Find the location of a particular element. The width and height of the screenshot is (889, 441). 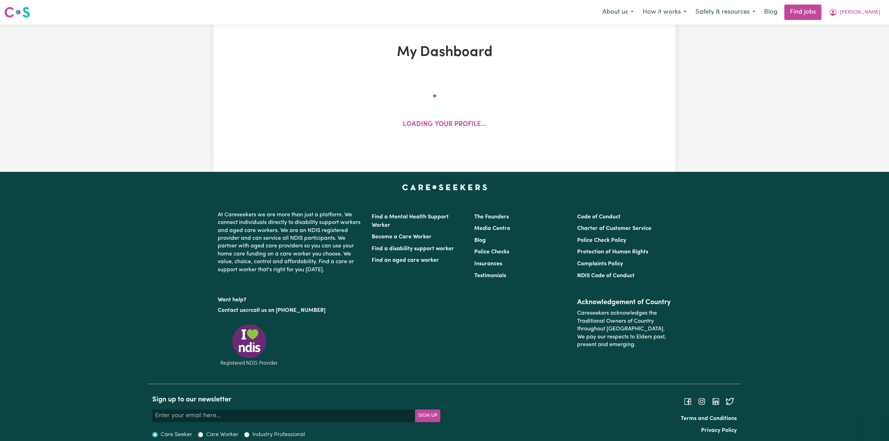

label: Care Seeker is located at coordinates (176, 435).